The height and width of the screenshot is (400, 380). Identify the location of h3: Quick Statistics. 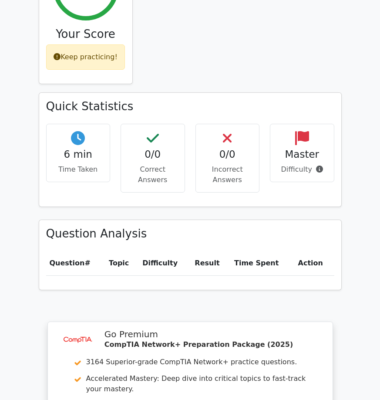
(190, 106).